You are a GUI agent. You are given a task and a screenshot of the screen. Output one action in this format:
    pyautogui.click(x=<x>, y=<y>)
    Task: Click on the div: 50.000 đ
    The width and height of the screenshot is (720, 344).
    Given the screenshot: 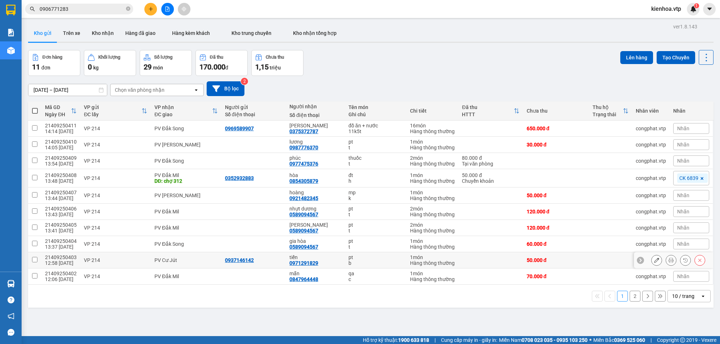 What is the action you would take?
    pyautogui.click(x=556, y=196)
    